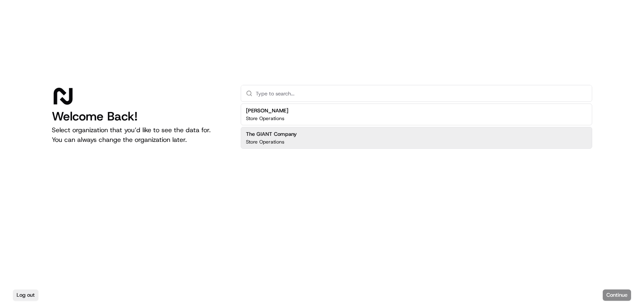 This screenshot has height=304, width=644. I want to click on input: Type to search..., so click(421, 93).